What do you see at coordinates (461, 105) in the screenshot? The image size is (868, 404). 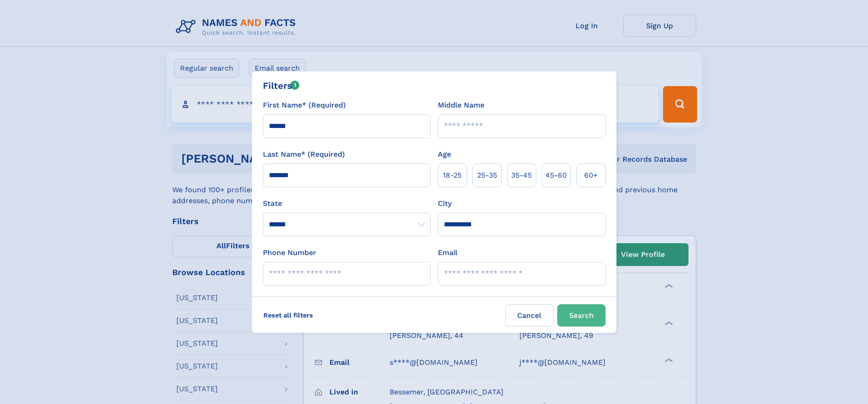 I see `label: Middle Name` at bounding box center [461, 105].